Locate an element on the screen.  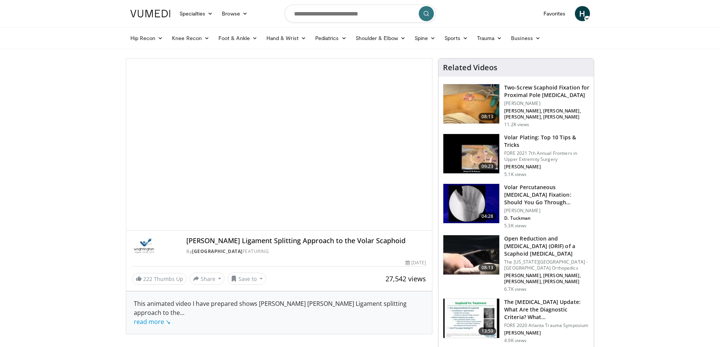
a: Shoulder & Elbow is located at coordinates (381, 38).